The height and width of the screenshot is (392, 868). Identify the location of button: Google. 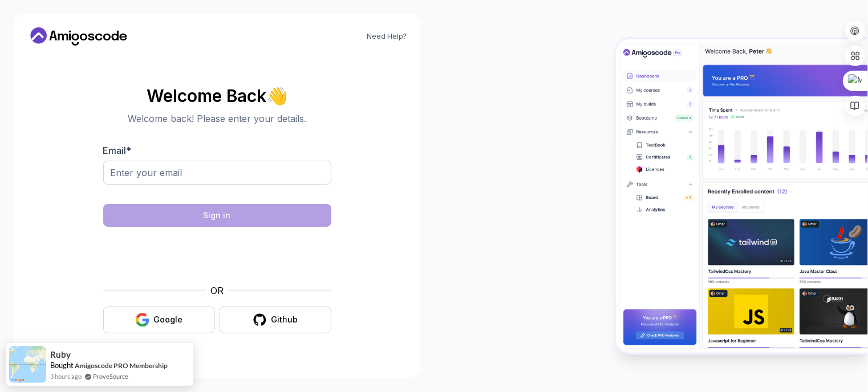
(159, 320).